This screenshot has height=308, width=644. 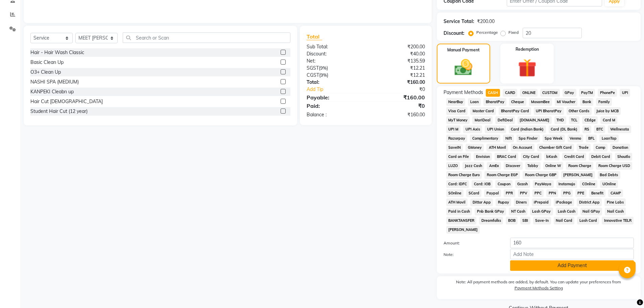 What do you see at coordinates (459, 211) in the screenshot?
I see `span: Paid in Cash` at bounding box center [459, 211].